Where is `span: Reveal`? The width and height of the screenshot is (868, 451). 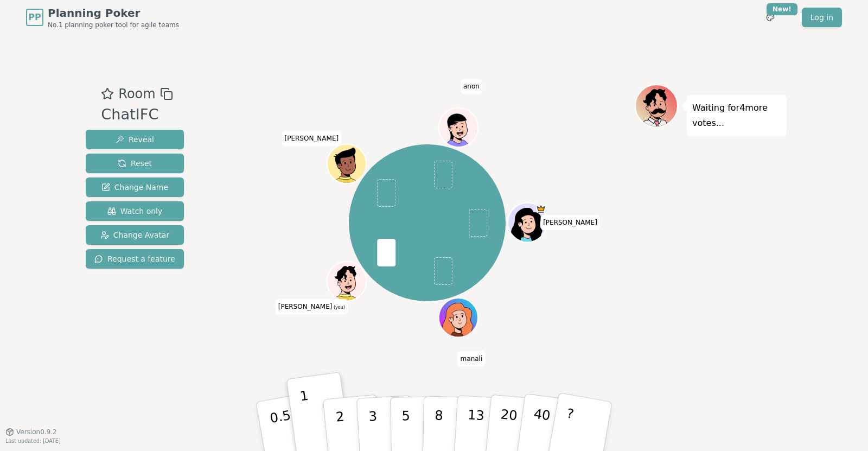 span: Reveal is located at coordinates (135, 140).